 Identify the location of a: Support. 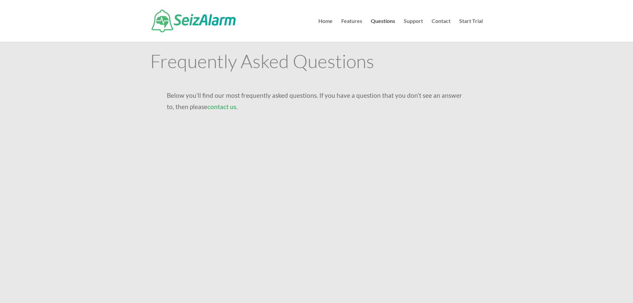
(413, 30).